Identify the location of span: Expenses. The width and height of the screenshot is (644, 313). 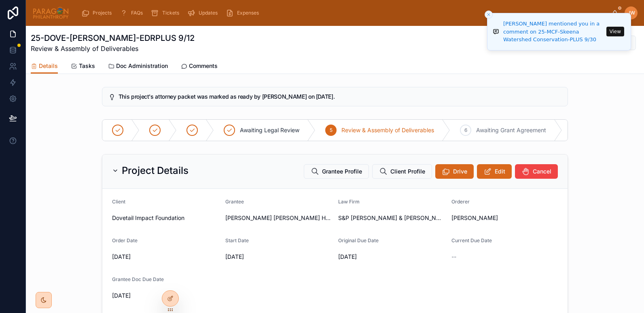
(248, 13).